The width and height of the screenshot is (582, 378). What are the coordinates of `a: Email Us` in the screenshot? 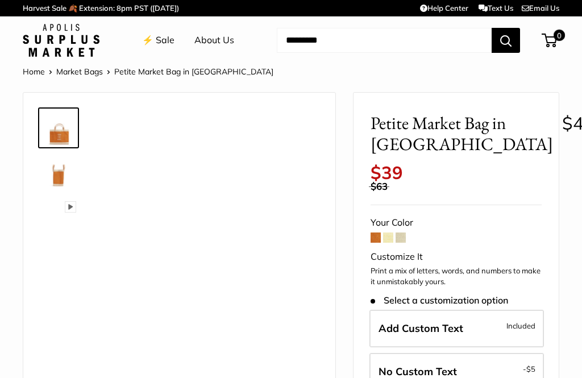 It's located at (541, 8).